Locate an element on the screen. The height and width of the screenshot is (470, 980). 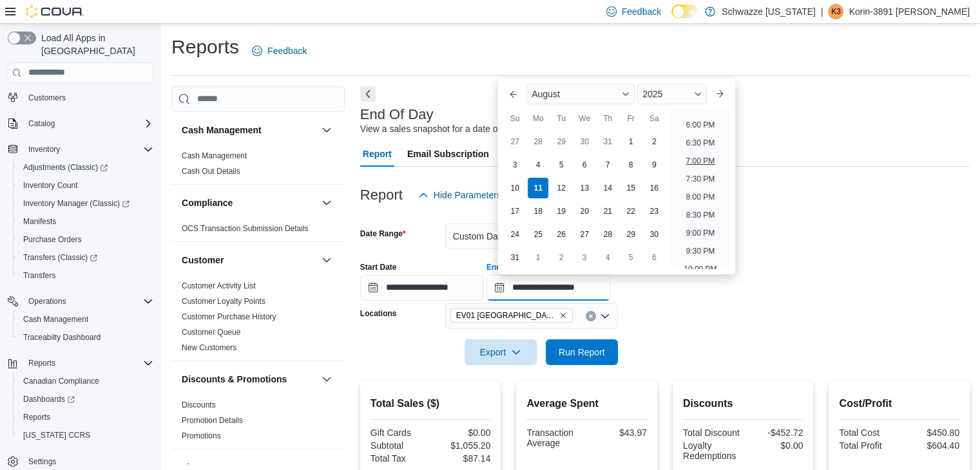
span: Customer Activity List is located at coordinates (219, 286).